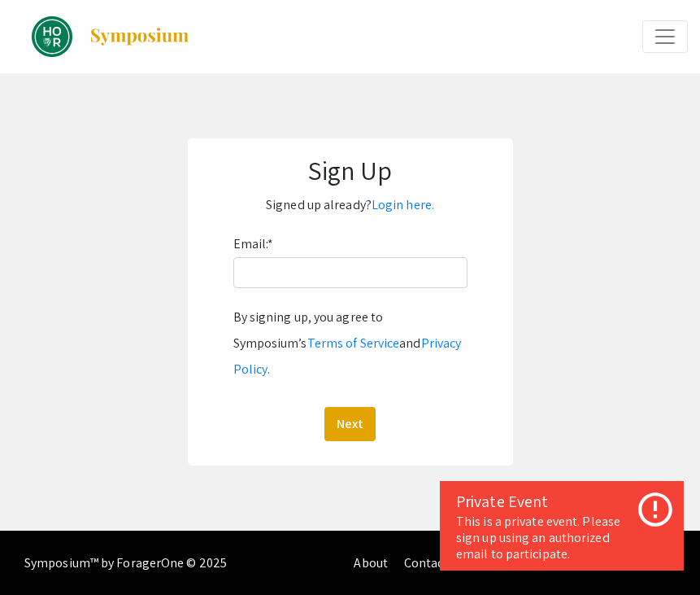 This screenshot has height=595, width=700. What do you see at coordinates (434, 562) in the screenshot?
I see `a: Contact Us` at bounding box center [434, 562].